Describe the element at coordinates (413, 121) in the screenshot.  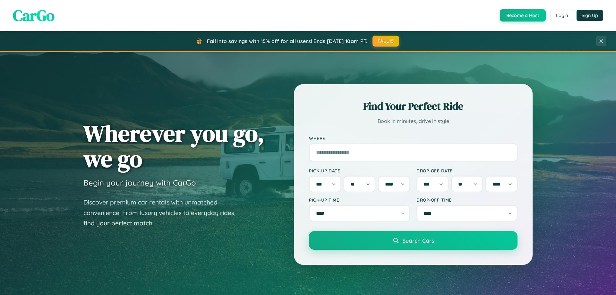
I see `p: Book in minutes, drive in style` at that location.